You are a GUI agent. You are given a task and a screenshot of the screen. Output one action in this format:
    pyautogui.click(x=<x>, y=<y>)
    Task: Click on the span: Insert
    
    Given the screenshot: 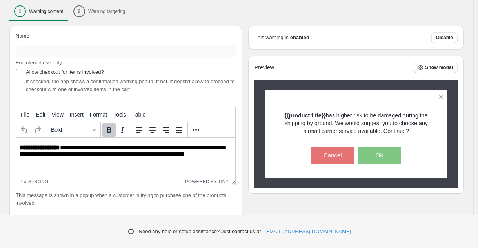 What is the action you would take?
    pyautogui.click(x=76, y=114)
    